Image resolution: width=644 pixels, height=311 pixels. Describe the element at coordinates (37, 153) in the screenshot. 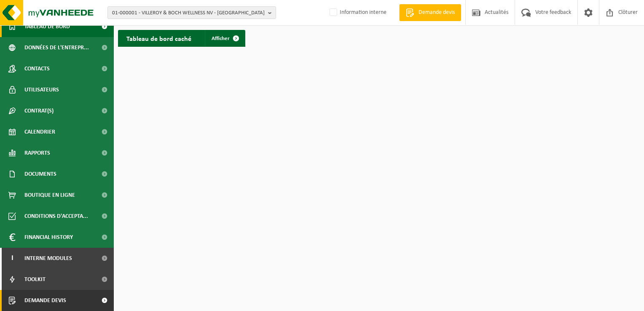

I see `span: Rapports` at that location.